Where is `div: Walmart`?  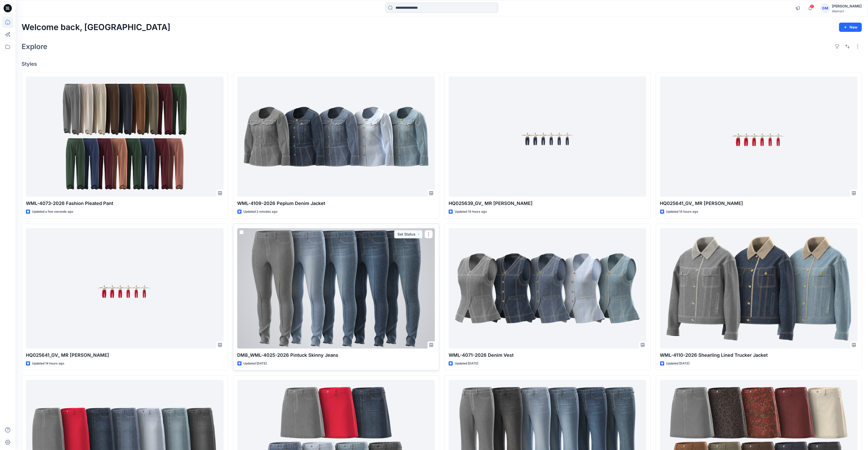
div: Walmart is located at coordinates (847, 11).